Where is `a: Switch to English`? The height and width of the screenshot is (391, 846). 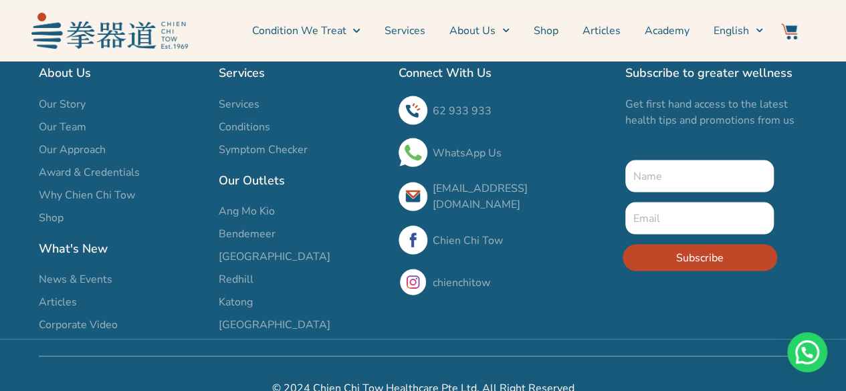 a: Switch to English is located at coordinates (738, 31).